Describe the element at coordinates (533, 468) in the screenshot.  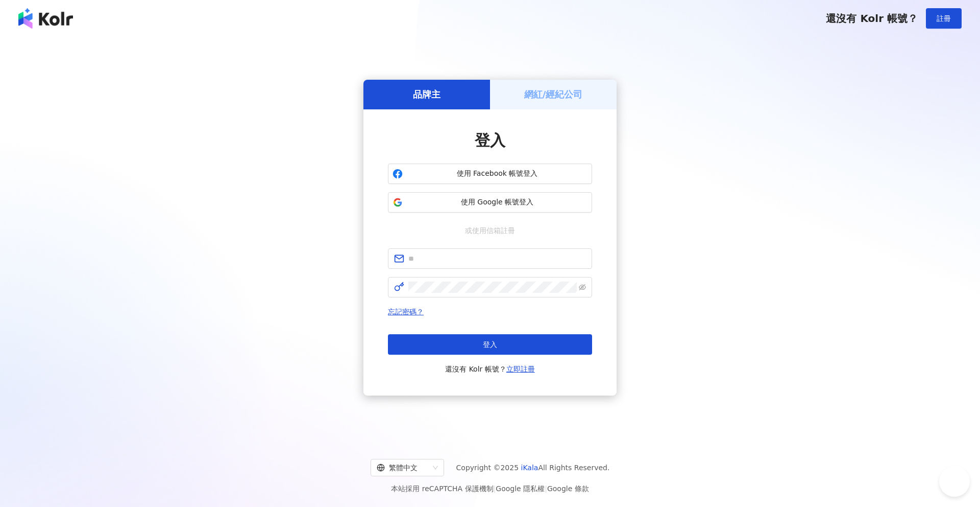
I see `span: Copyright © 2025 All Rights Reserved.` at that location.